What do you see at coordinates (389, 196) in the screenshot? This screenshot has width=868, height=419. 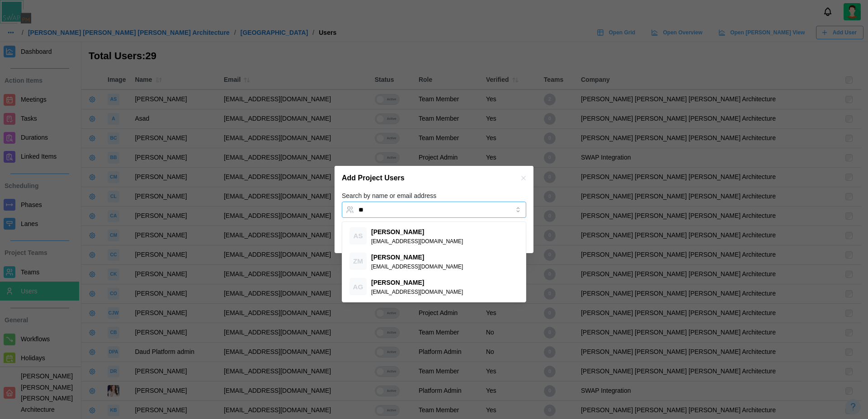 I see `label: Search by name or email address` at bounding box center [389, 196].